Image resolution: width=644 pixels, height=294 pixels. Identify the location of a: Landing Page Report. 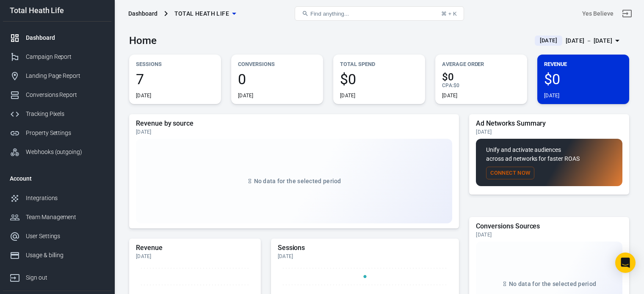
(57, 76).